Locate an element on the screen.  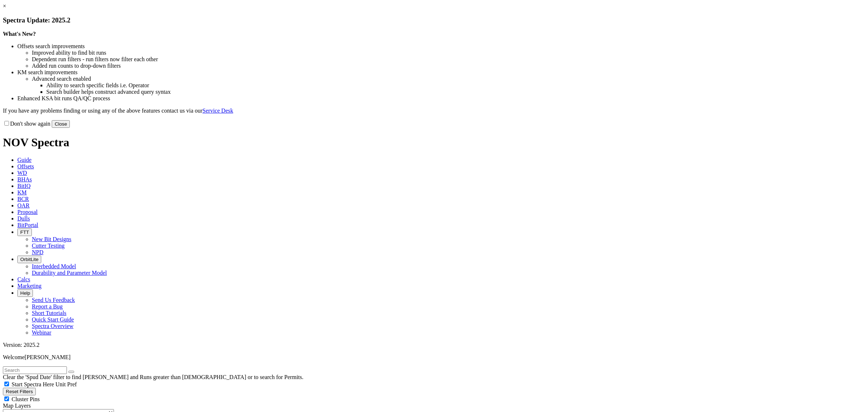
a: Report a Bug is located at coordinates (47, 306).